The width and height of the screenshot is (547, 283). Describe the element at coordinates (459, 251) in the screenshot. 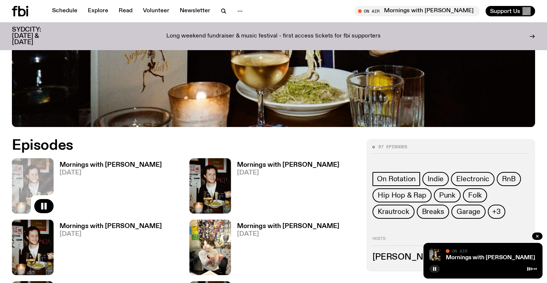

I see `span: On Air` at that location.